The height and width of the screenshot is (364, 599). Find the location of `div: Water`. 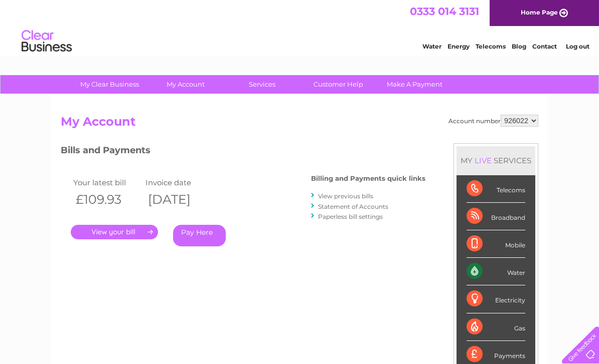

div: Water is located at coordinates (495, 271).